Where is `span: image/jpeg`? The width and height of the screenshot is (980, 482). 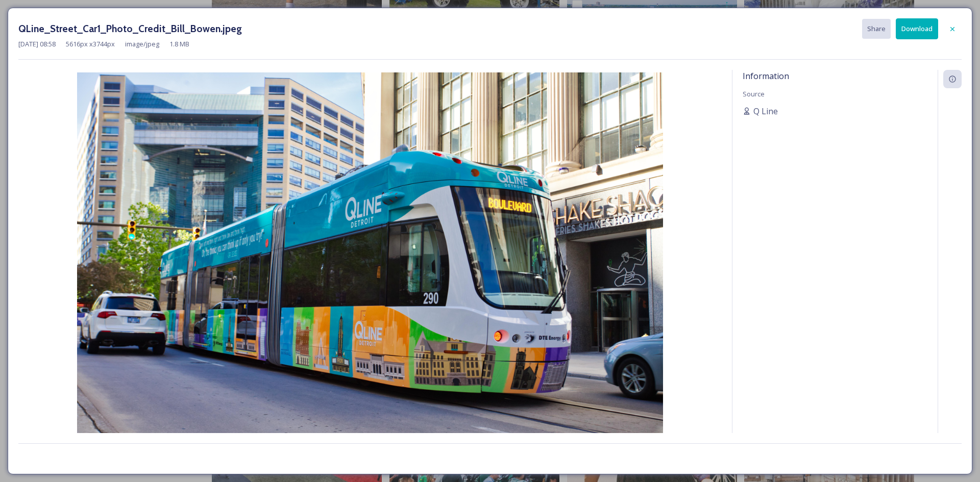
span: image/jpeg is located at coordinates (142, 44).